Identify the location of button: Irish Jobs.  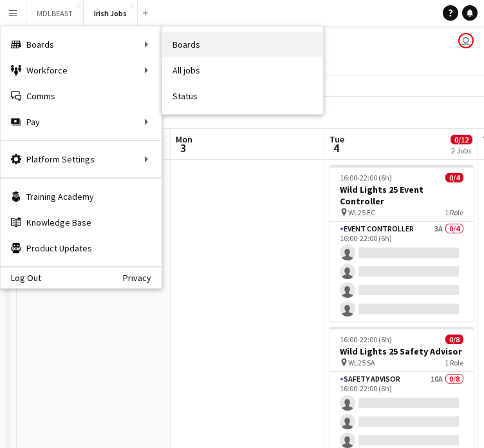
(111, 13).